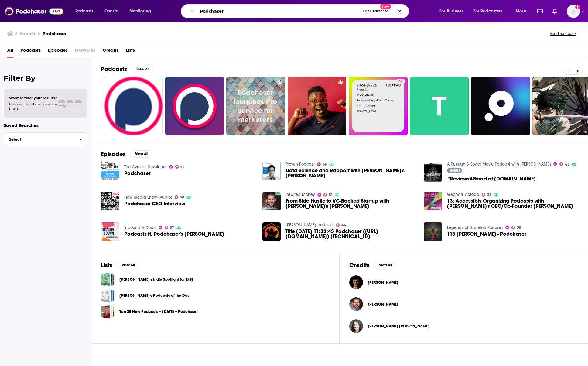 This screenshot has height=366, width=588. Describe the element at coordinates (554, 11) in the screenshot. I see `a: Show notifications dropdown` at that location.